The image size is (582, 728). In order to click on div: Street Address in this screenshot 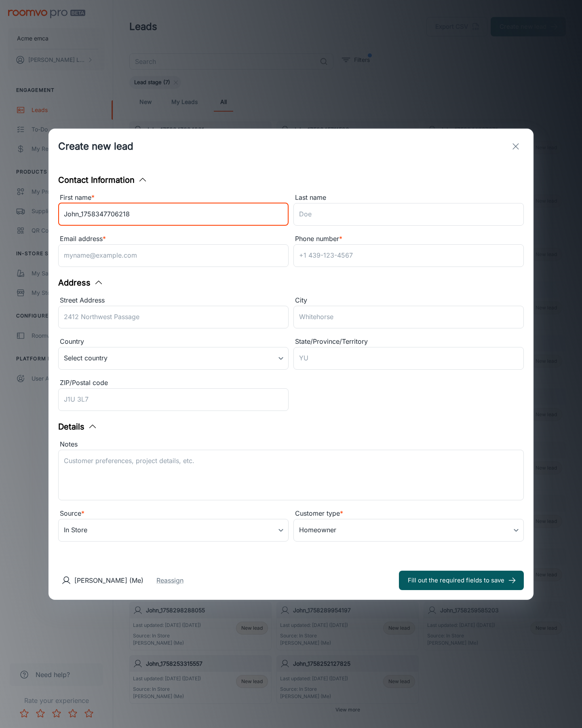, I will do `click(173, 300)`.